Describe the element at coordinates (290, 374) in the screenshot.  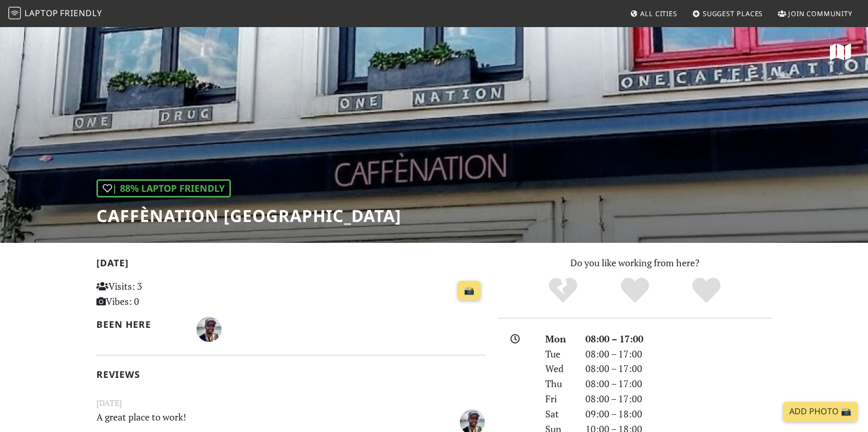
I see `h2: Reviews` at that location.